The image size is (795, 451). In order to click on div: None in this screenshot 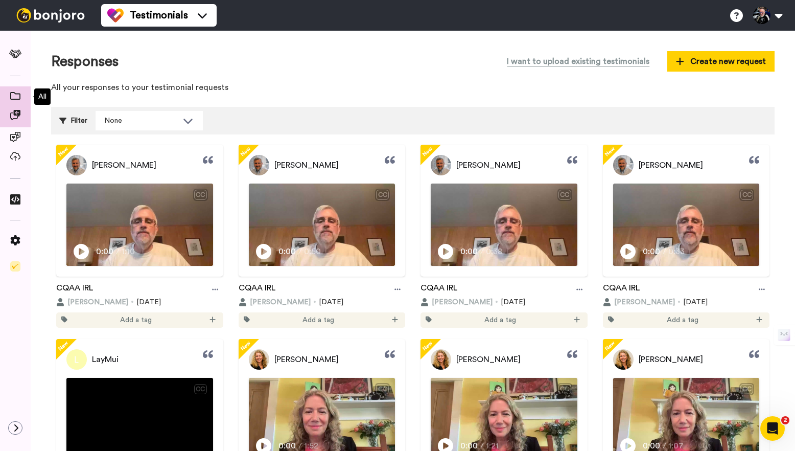, I will do `click(141, 121)`.